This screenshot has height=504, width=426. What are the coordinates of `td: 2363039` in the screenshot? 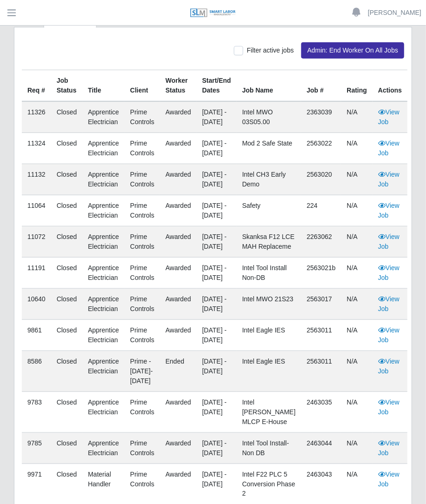 It's located at (321, 117).